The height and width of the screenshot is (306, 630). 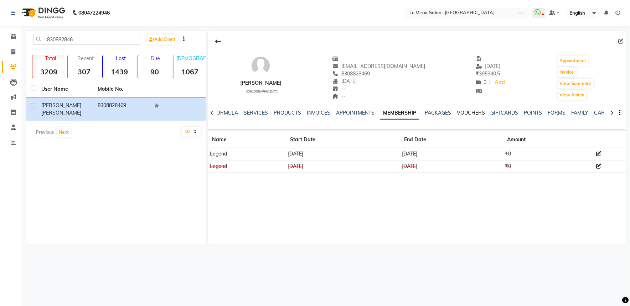 What do you see at coordinates (256, 113) in the screenshot?
I see `a: SERVICES` at bounding box center [256, 113].